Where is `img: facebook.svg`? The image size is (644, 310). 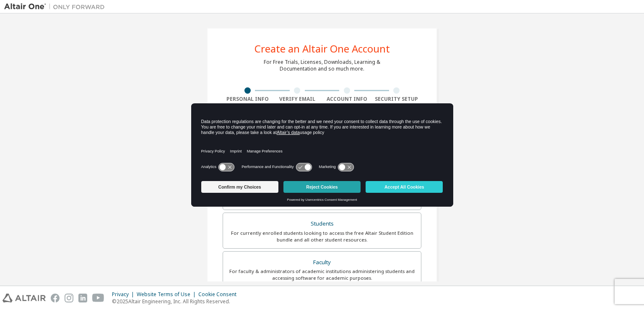 img: facebook.svg is located at coordinates (55, 297).